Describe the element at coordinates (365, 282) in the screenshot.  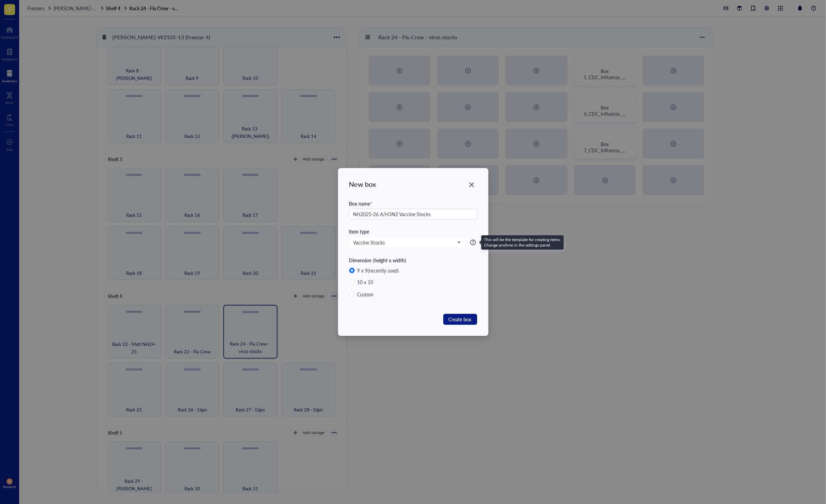
I see `div: 10 x 10` at that location.